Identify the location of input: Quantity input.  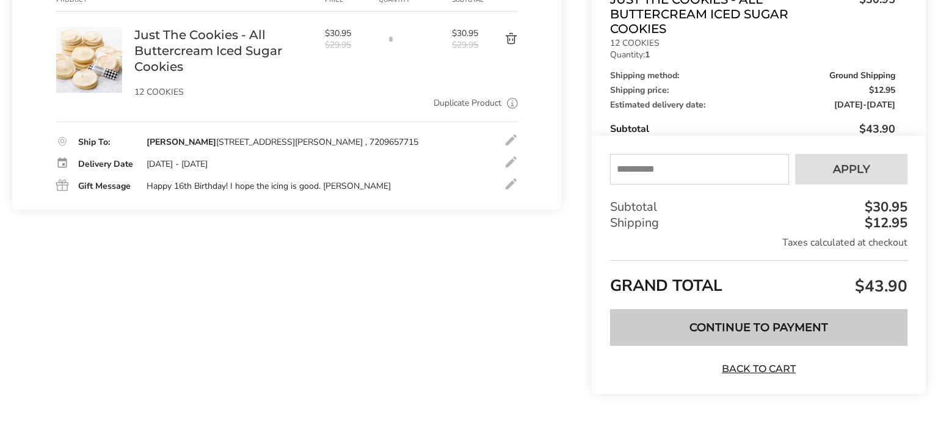
(391, 39).